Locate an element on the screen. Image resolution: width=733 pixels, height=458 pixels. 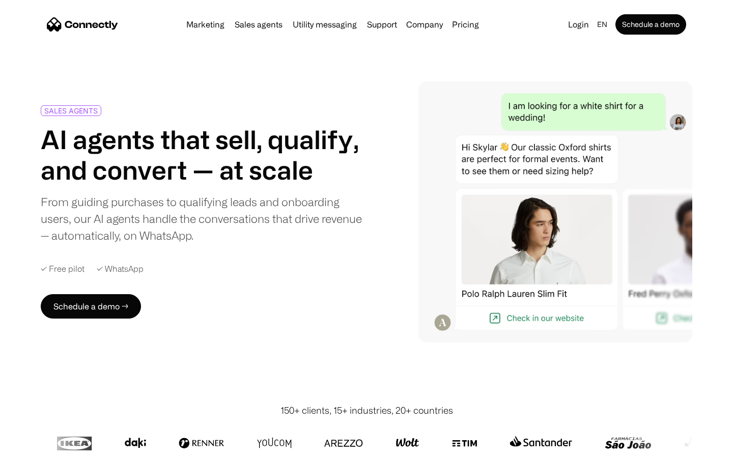
div: ✓ WhatsApp is located at coordinates (120, 269).